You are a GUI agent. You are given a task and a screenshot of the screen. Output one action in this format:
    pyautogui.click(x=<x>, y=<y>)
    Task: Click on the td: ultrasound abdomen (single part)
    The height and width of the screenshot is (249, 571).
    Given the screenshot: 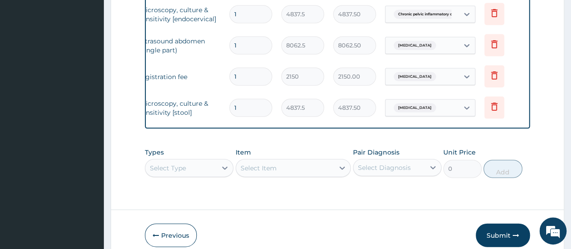 What is the action you would take?
    pyautogui.click(x=180, y=46)
    